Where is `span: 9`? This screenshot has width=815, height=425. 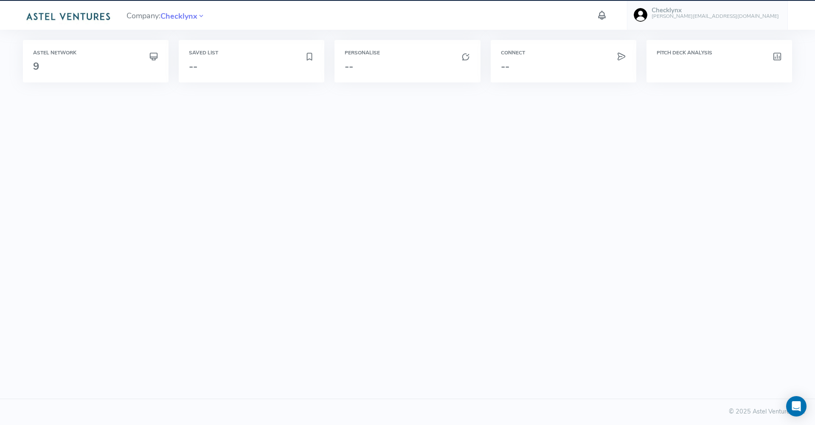 span: 9 is located at coordinates (36, 66).